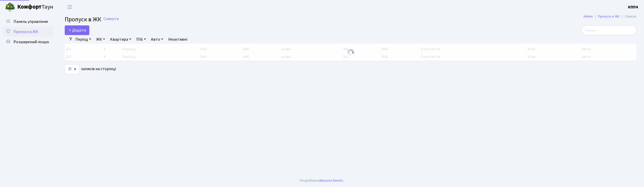  What do you see at coordinates (111, 19) in the screenshot?
I see `a: Скинути` at bounding box center [111, 19].